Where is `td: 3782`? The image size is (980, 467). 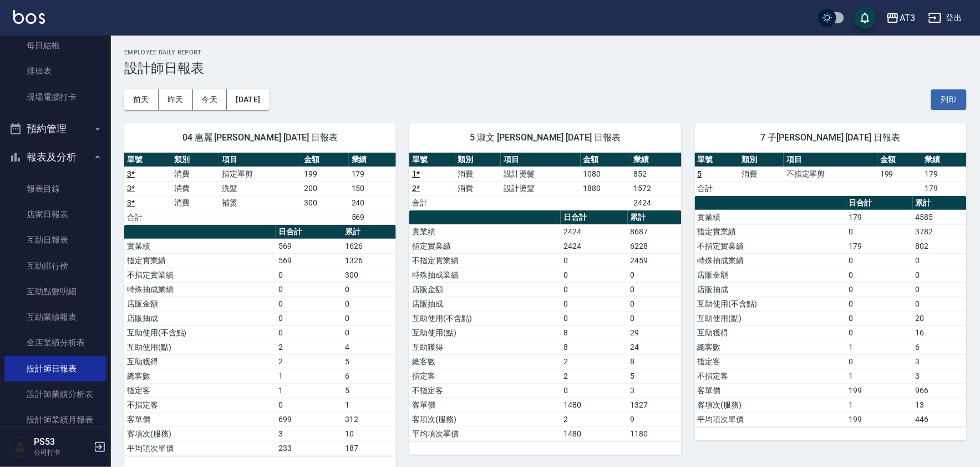
td: 3782 is located at coordinates (940, 231).